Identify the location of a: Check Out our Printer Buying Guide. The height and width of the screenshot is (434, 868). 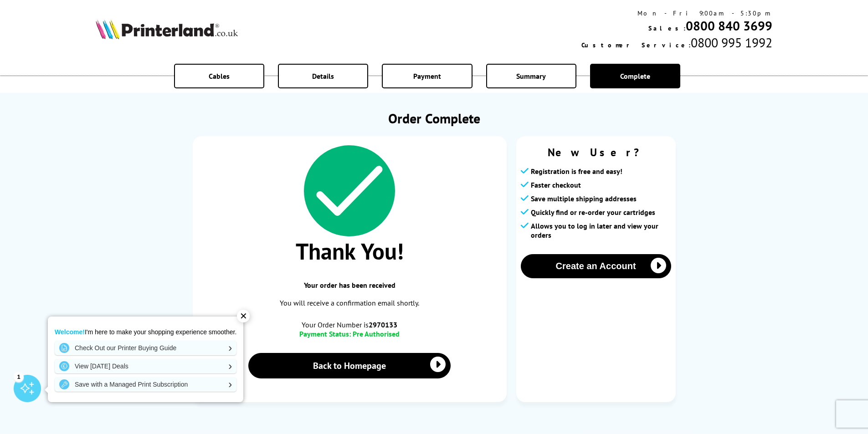
(146, 348).